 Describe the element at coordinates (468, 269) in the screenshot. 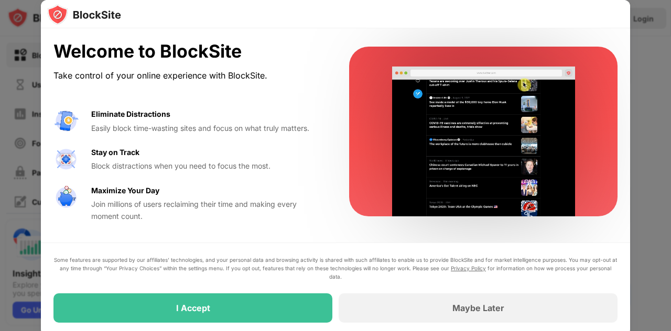

I see `a: Privacy Policy` at that location.